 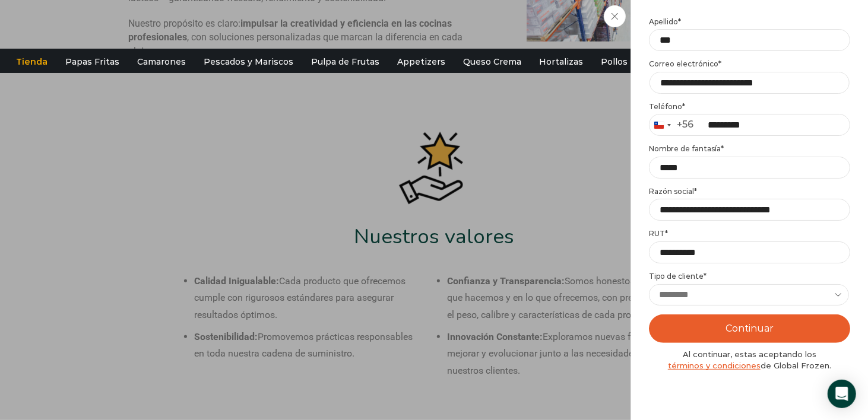 What do you see at coordinates (842, 394) in the screenshot?
I see `div: Open Intercom Messenger` at bounding box center [842, 394].